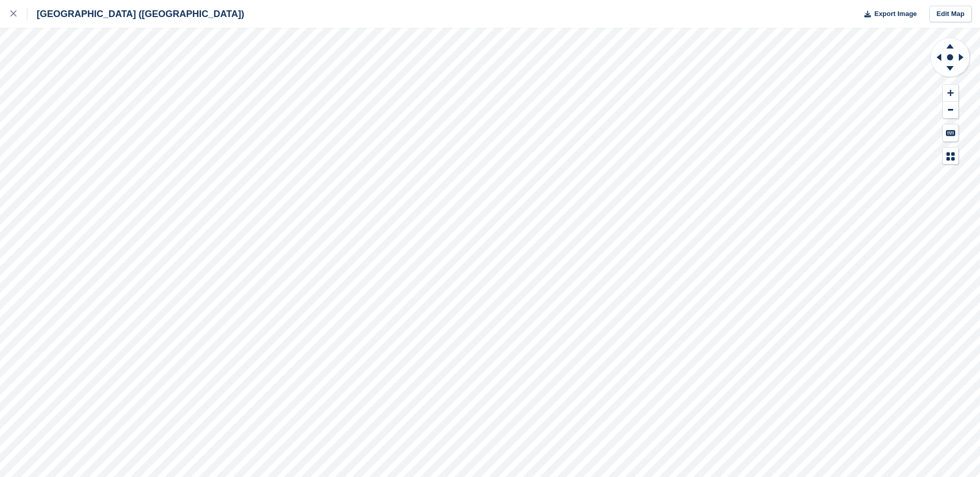  What do you see at coordinates (951, 93) in the screenshot?
I see `button: Zoom In` at bounding box center [951, 93].